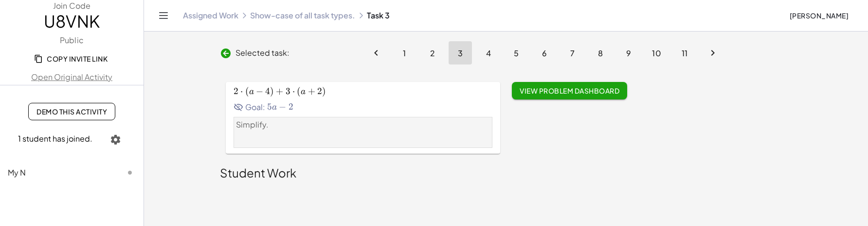  Describe the element at coordinates (71, 59) in the screenshot. I see `button: Copy Invite Link` at that location.